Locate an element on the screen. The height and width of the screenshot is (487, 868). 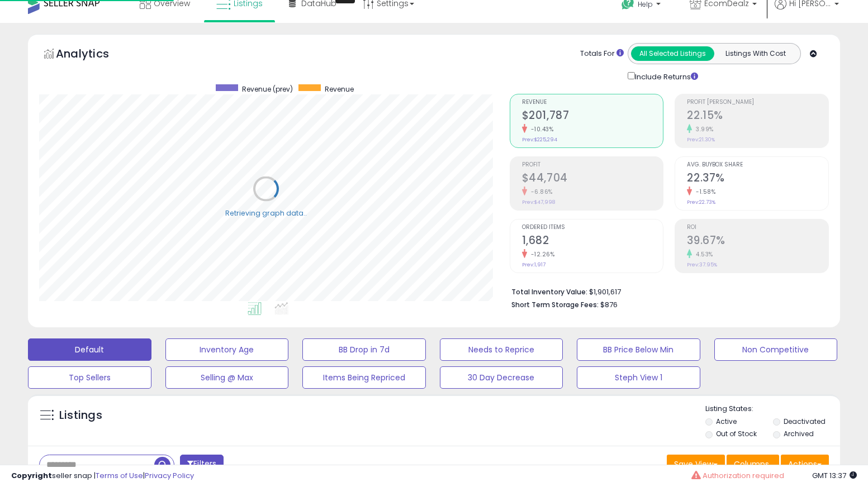
label: Archived is located at coordinates (799, 434).